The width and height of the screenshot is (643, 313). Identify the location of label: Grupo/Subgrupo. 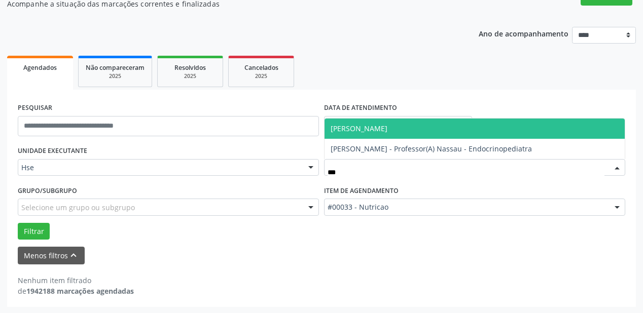
(47, 191).